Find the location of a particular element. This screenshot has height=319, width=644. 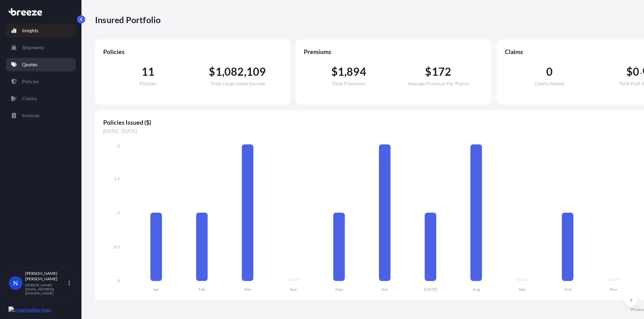

tspan: May is located at coordinates (340, 289).